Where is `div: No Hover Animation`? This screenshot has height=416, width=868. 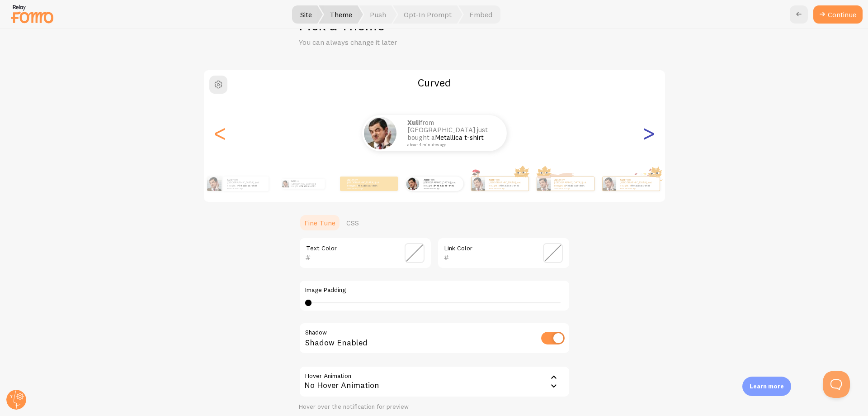 div: No Hover Animation is located at coordinates (434, 381).